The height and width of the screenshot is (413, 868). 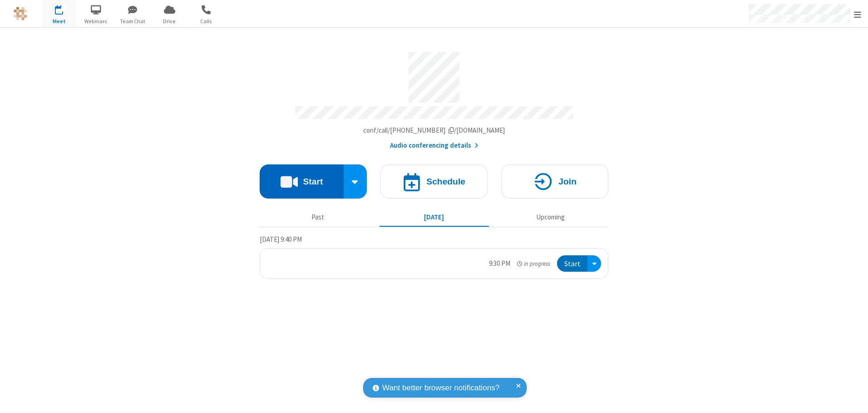 I want to click on span: Want better browser notifications?, so click(x=441, y=388).